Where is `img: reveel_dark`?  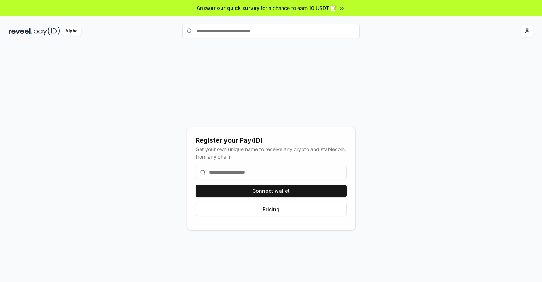
img: reveel_dark is located at coordinates (20, 31).